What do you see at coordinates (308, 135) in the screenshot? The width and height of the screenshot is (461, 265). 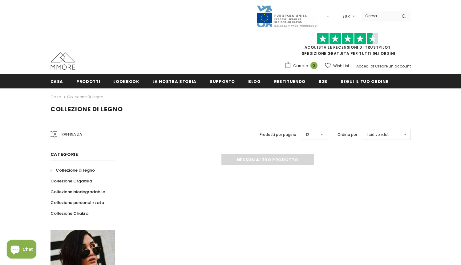 I see `span: 12` at bounding box center [308, 135].